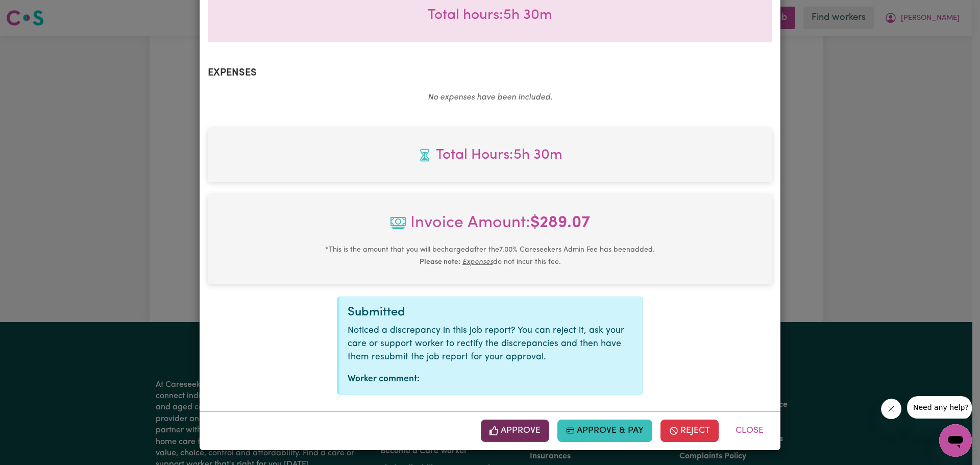  Describe the element at coordinates (34, 11) in the screenshot. I see `span: Need any help?` at that location.